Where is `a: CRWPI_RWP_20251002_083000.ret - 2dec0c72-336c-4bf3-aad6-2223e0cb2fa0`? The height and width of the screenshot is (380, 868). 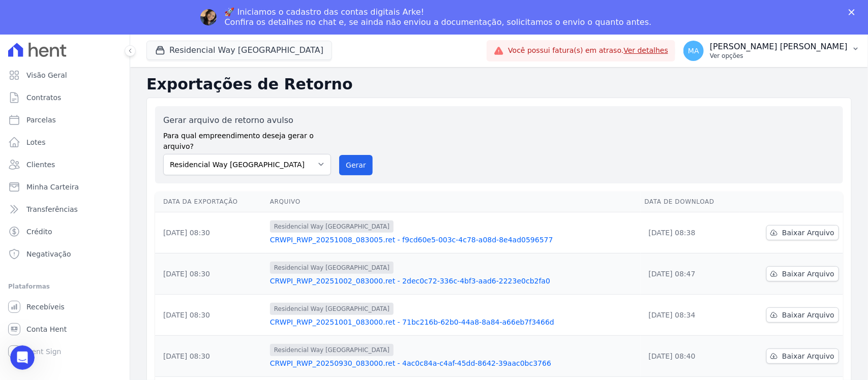
a: CRWPI_RWP_20251002_083000.ret - 2dec0c72-336c-4bf3-aad6-2223e0cb2fa0 is located at coordinates (453, 281).